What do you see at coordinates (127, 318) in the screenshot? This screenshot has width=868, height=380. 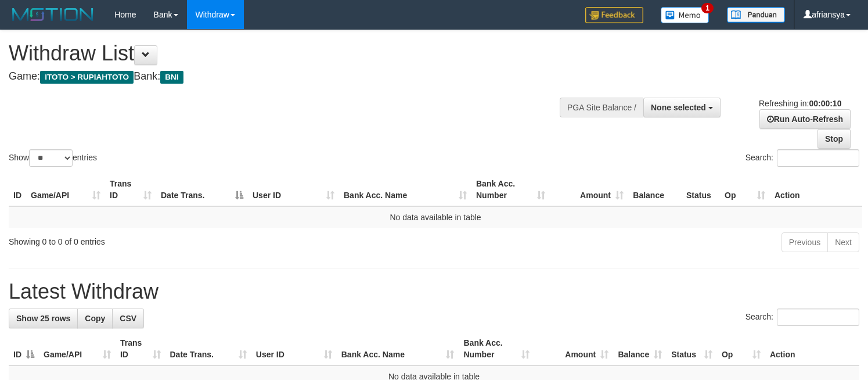 I see `a: CSV` at bounding box center [127, 318].